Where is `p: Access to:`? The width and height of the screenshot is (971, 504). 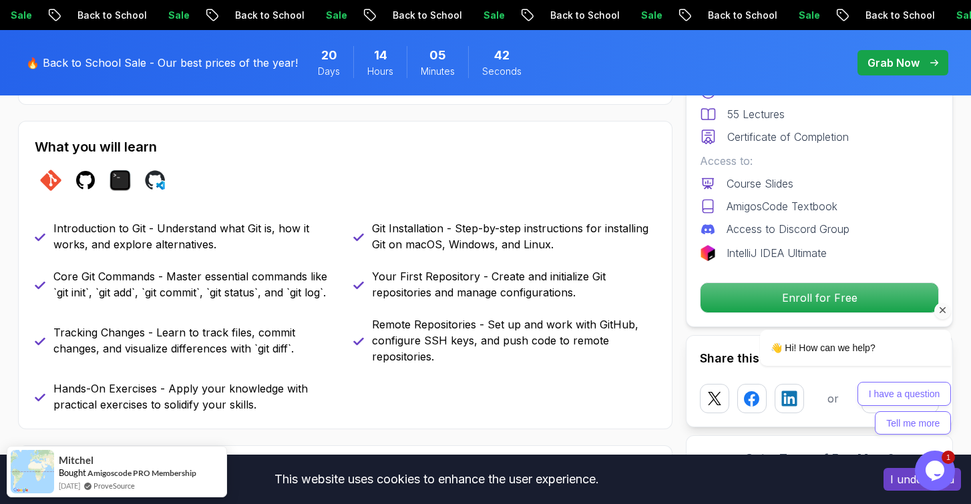 p: Access to: is located at coordinates (819, 161).